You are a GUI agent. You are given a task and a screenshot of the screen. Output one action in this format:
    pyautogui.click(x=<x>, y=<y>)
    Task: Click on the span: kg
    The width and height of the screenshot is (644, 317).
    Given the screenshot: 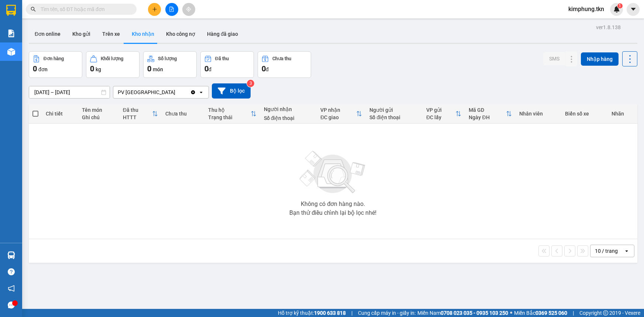 What is the action you would take?
    pyautogui.click(x=98, y=69)
    